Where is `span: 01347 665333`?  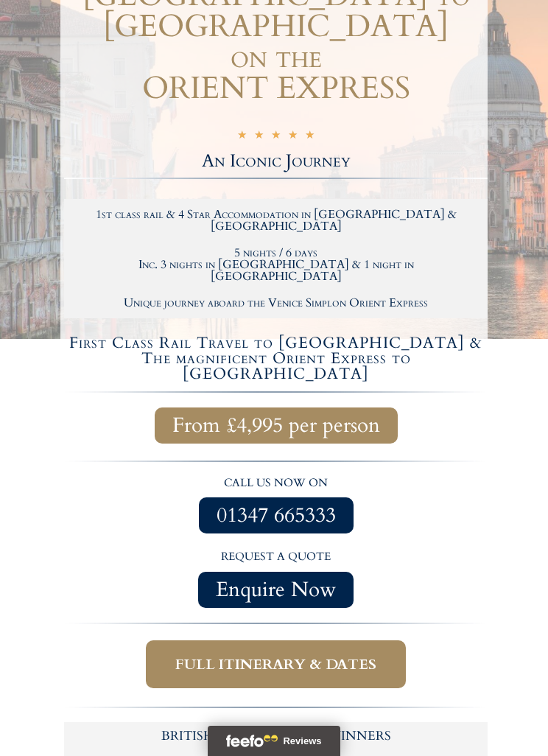 span: 01347 665333 is located at coordinates (277, 515).